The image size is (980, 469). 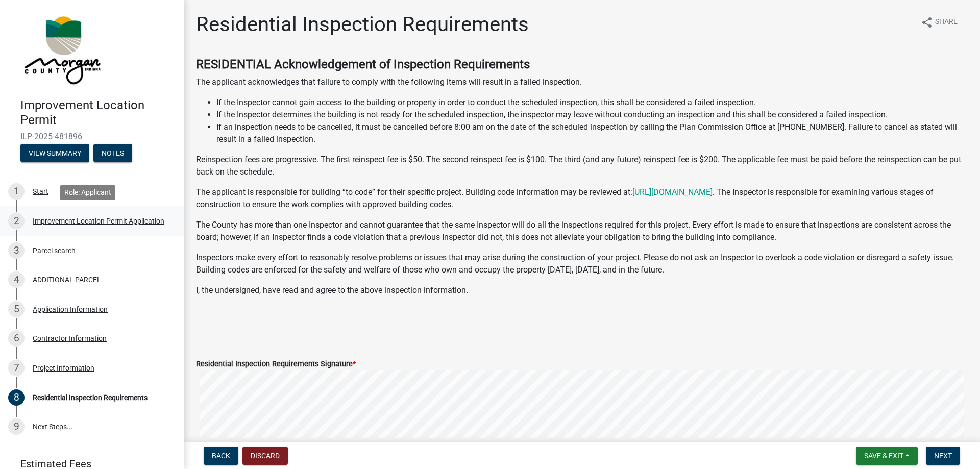 What do you see at coordinates (592, 103) in the screenshot?
I see `li: If the Inspector cannot gain access to the building or property in order to conduct the scheduled...` at bounding box center [592, 103].